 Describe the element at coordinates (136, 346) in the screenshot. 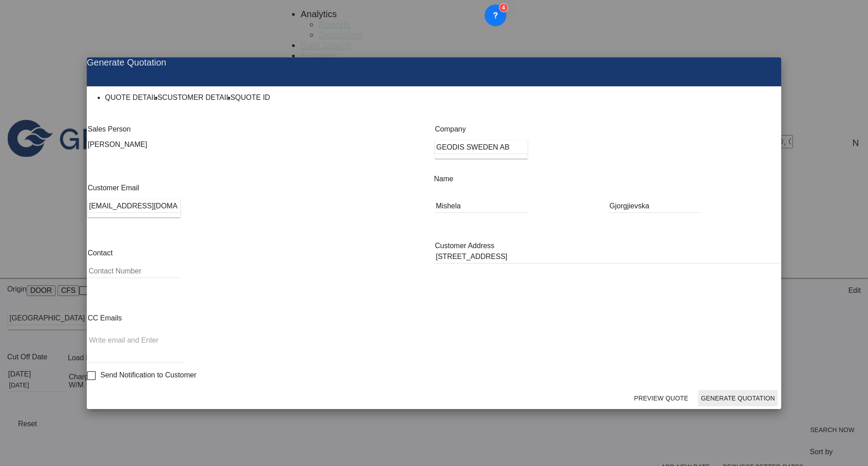

I see `md-chips-wrap: Chips container. Enter the text area, then type text, and press enter to add a chip.` at that location.